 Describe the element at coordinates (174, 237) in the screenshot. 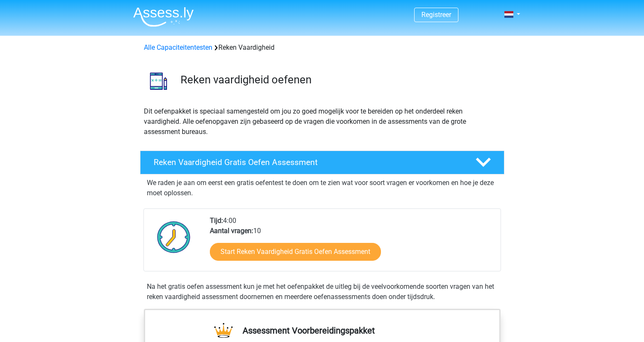

I see `img: Klok` at that location.